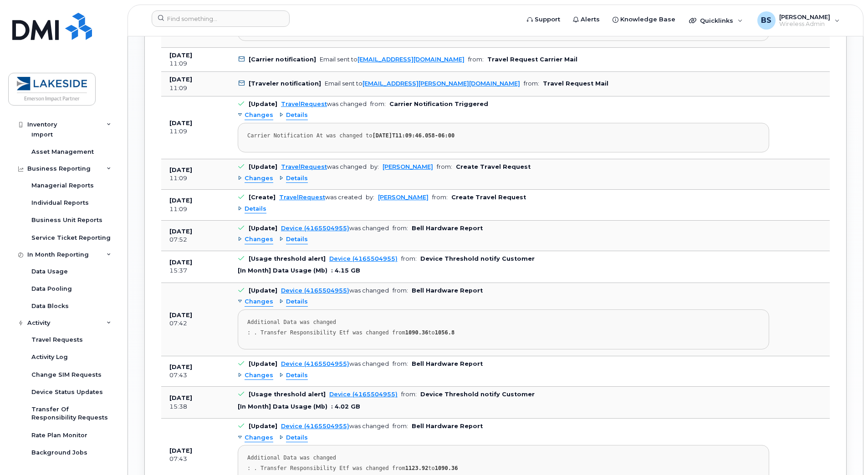 The width and height of the screenshot is (868, 475). I want to click on div: Carrier Notification At was changed to, so click(503, 135).